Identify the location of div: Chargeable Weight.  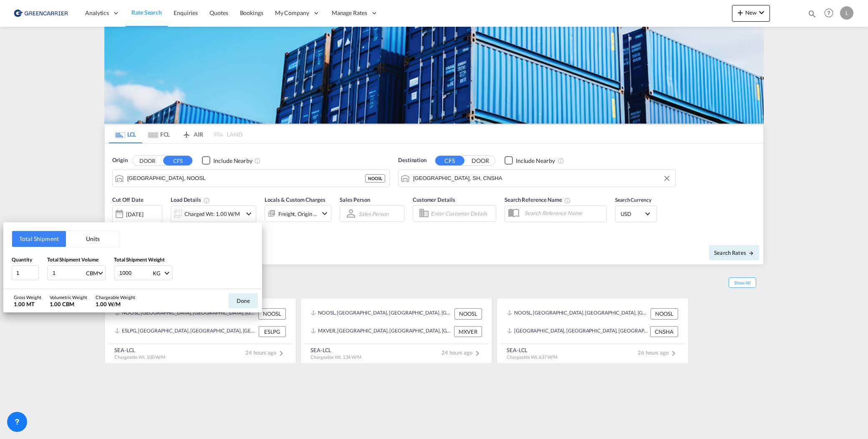
(115, 297).